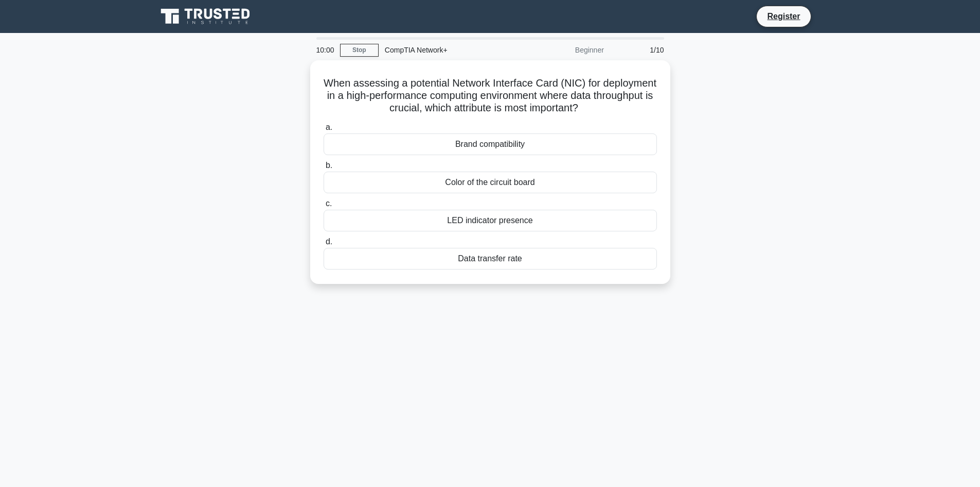 This screenshot has width=980, height=487. Describe the element at coordinates (449, 50) in the screenshot. I see `div: CompTIA Network+` at that location.